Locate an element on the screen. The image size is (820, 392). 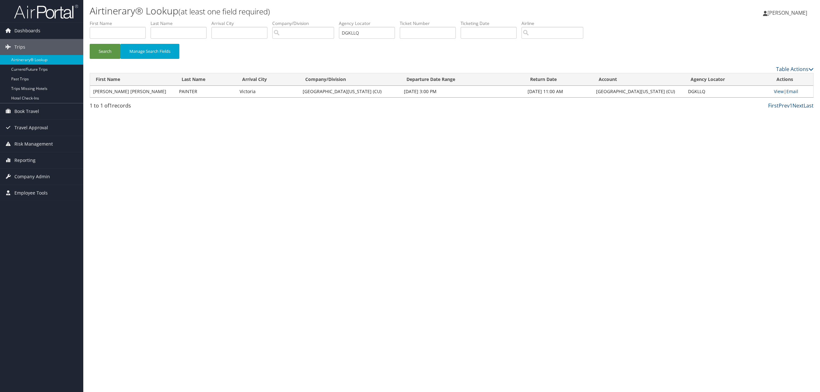
td: DGKLLQ is located at coordinates (727, 92).